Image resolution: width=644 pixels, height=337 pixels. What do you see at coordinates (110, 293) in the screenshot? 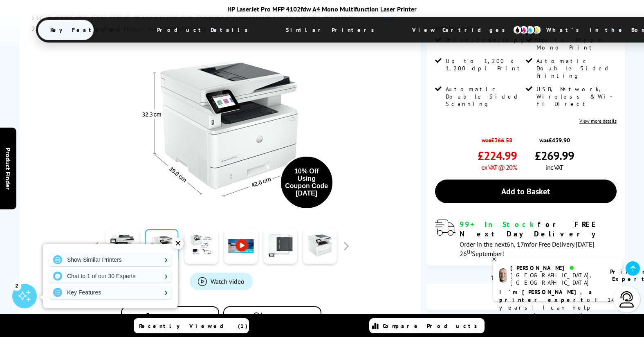
I see `a: Key Features` at bounding box center [110, 293].